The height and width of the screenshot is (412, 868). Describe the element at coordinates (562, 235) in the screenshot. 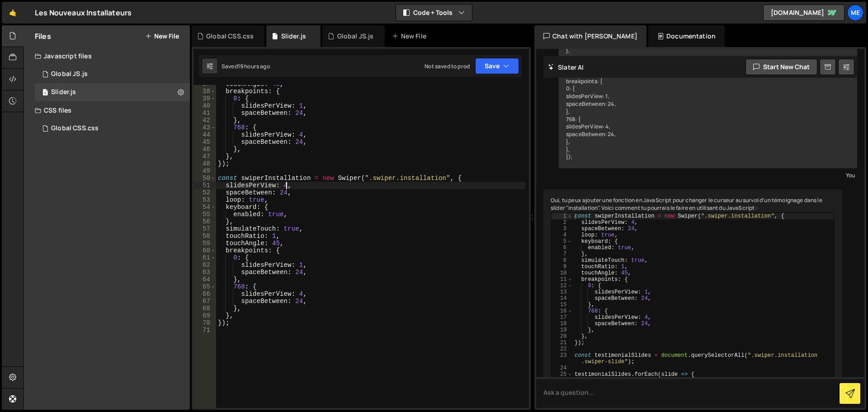

I see `div: 4` at that location.